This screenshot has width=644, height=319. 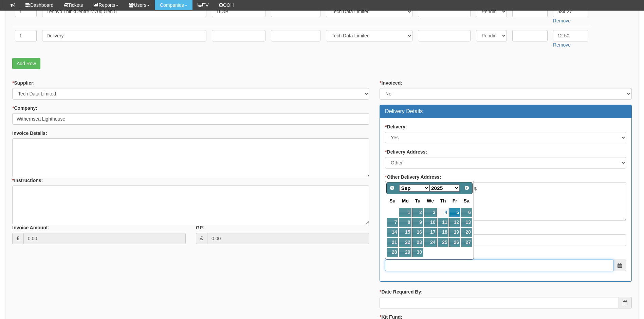 What do you see at coordinates (401, 292) in the screenshot?
I see `label: Date Required By:` at bounding box center [401, 292].